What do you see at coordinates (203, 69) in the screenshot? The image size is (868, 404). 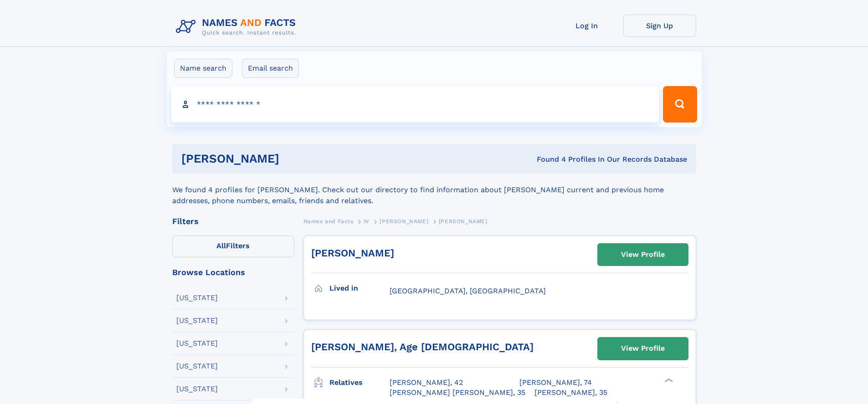 I see `label: Name search` at bounding box center [203, 69].